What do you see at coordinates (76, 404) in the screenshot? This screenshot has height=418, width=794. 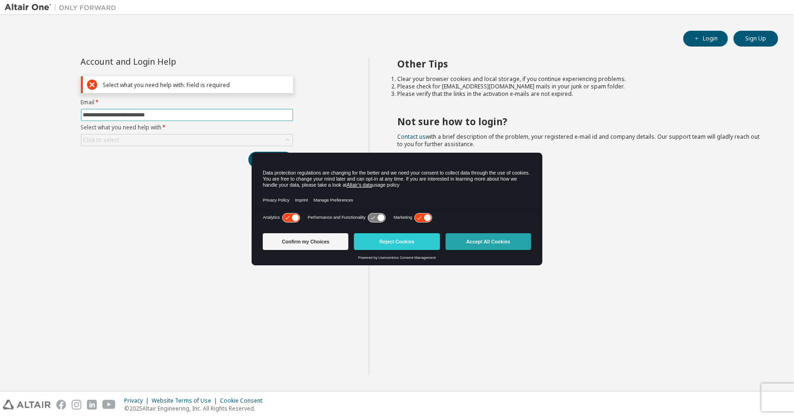 I see `img: instagram.svg` at bounding box center [76, 404].